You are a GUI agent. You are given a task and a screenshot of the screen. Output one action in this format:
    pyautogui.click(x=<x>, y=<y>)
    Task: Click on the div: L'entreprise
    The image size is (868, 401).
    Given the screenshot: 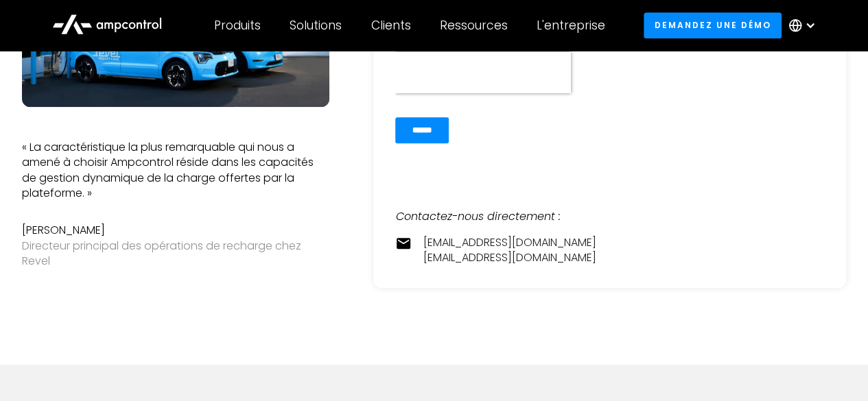 What is the action you would take?
    pyautogui.click(x=571, y=26)
    